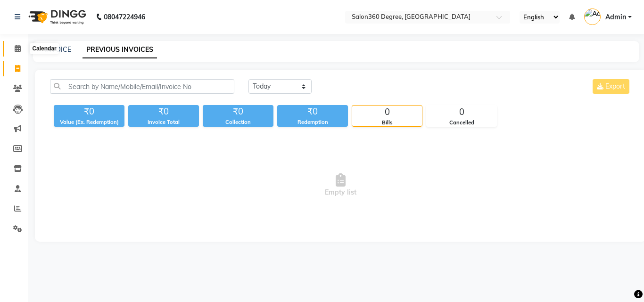  I want to click on div: Value (Ex. Redemption), so click(89, 122).